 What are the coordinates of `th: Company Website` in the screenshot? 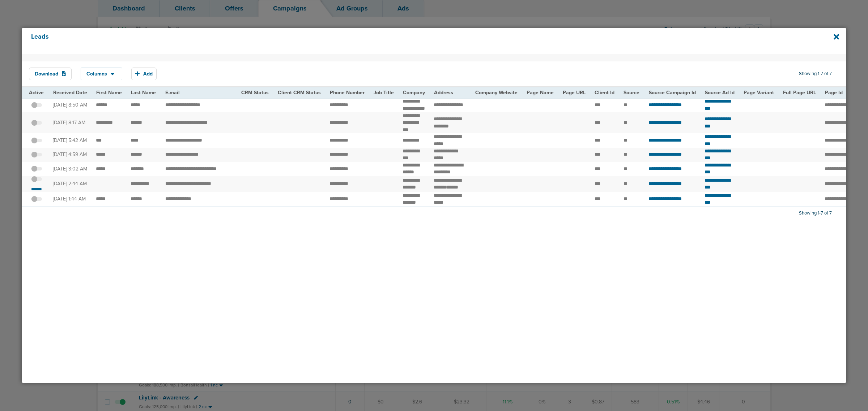 It's located at (497, 92).